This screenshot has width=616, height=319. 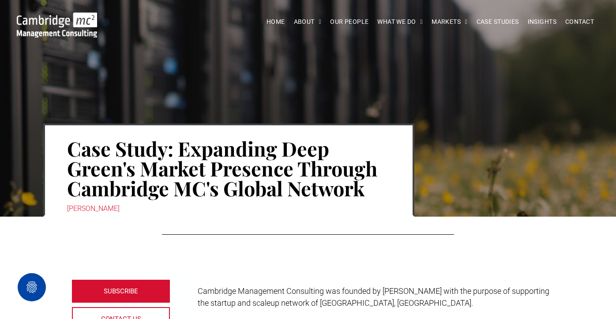 I want to click on a: OUR PEOPLE, so click(x=349, y=22).